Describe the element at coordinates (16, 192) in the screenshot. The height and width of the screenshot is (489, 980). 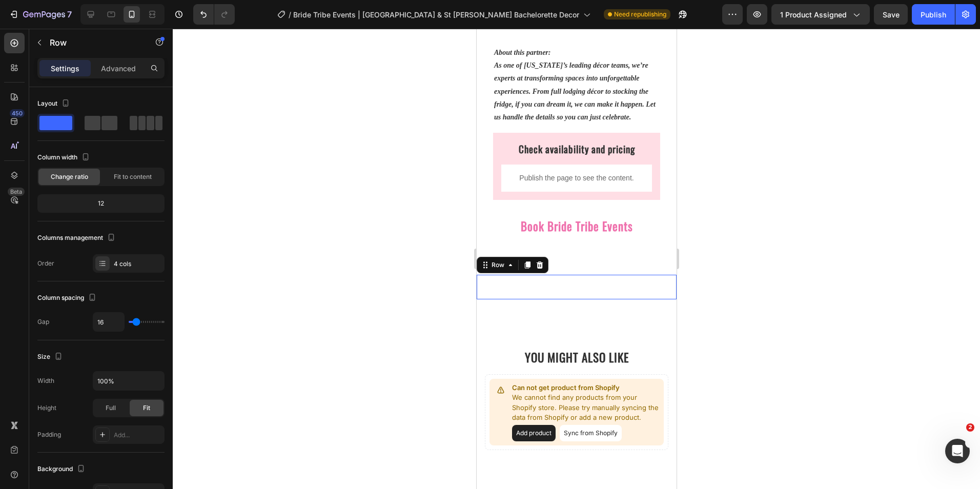
I see `div: Beta` at that location.